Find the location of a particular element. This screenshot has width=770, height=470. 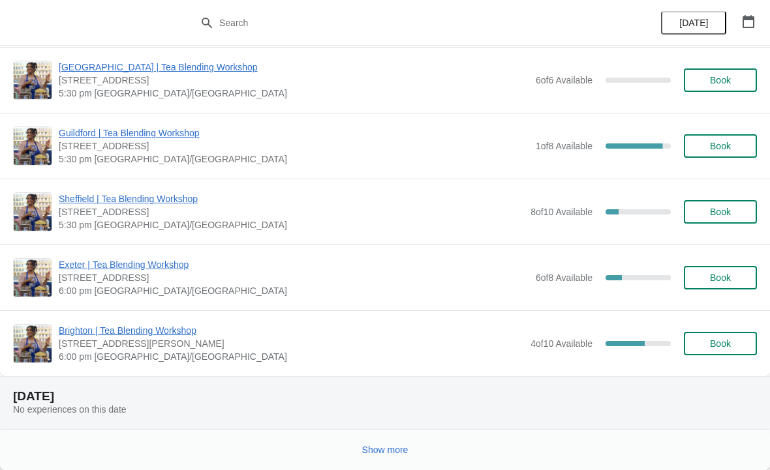

span: Show more is located at coordinates (385, 450).